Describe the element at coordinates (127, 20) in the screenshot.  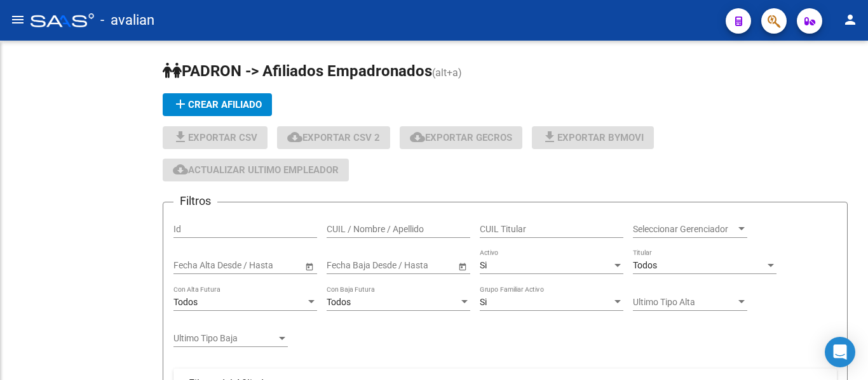
I see `span: - avalian` at that location.